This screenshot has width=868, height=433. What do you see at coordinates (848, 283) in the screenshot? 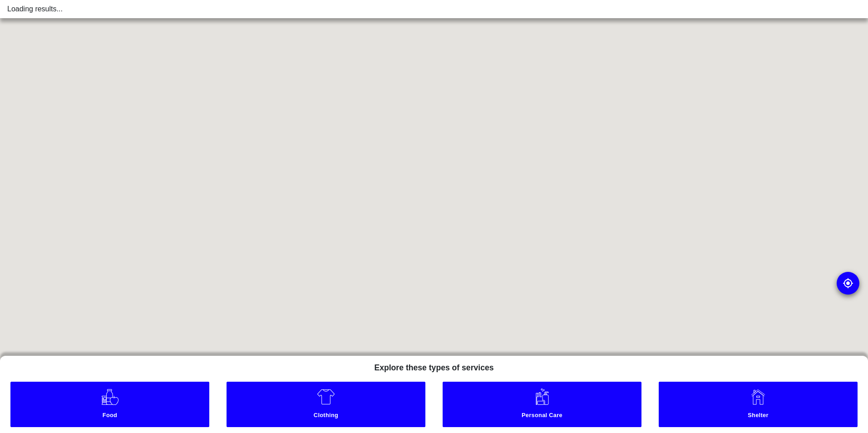
I see `img: go to my location` at bounding box center [848, 283].